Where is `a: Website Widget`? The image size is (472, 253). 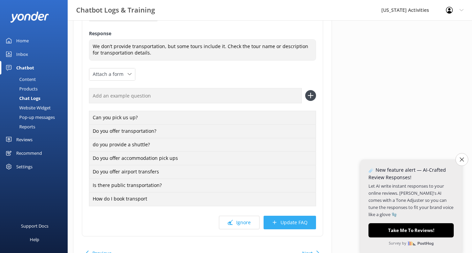 a: Website Widget is located at coordinates (36, 108).